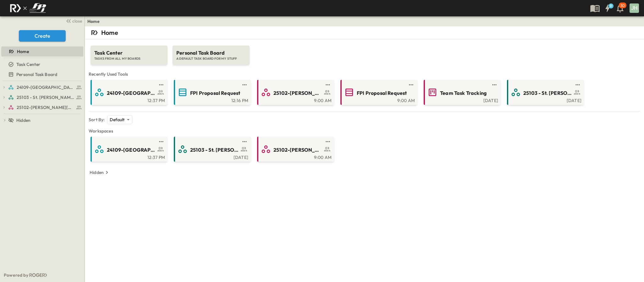  I want to click on span: A DEFAULT TASK BOARD FOR MY STUFF, so click(211, 59).